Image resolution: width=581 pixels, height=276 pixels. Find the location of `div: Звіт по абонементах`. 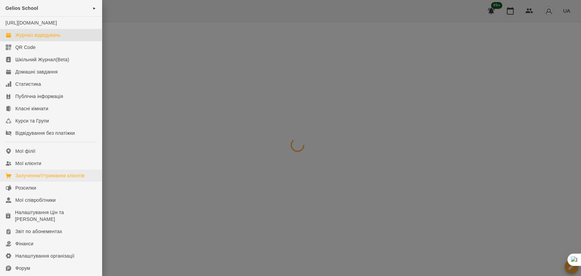

div: Звіт по абонементах is located at coordinates (39, 231).